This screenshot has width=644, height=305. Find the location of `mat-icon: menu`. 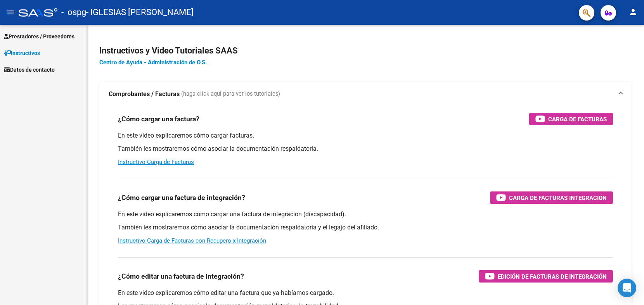

mat-icon: menu is located at coordinates (11, 12).